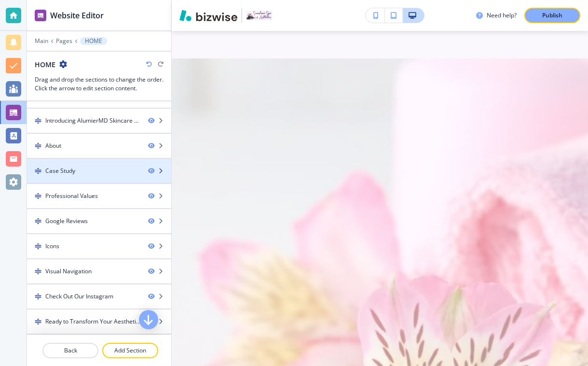  Describe the element at coordinates (68, 271) in the screenshot. I see `div: Visual Navigation` at that location.